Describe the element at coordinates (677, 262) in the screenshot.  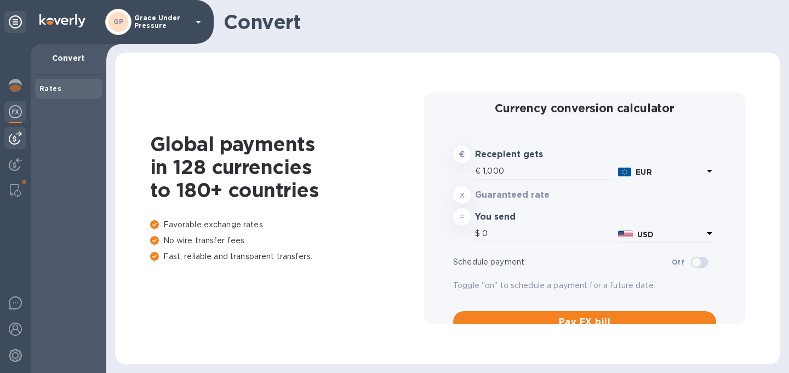
I see `b: Off` at that location.